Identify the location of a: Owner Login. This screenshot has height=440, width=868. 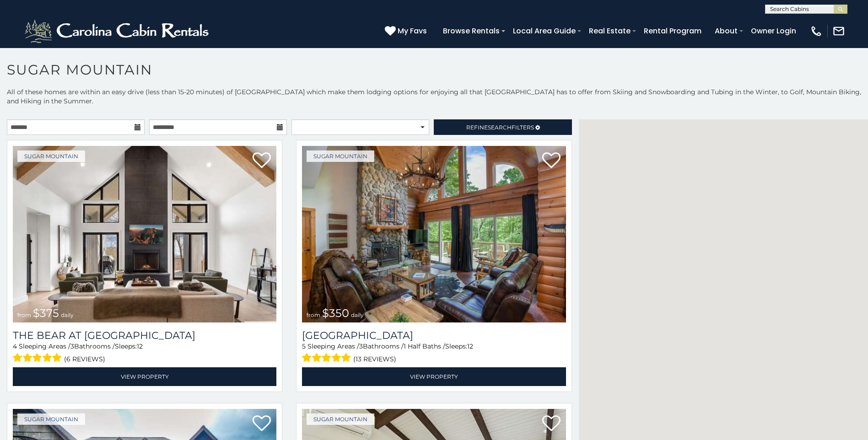
(773, 30).